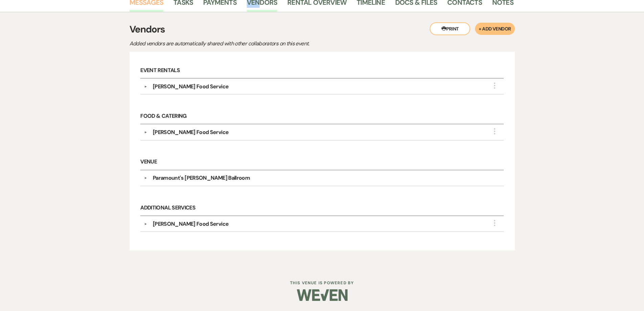 This screenshot has height=311, width=644. What do you see at coordinates (322, 116) in the screenshot?
I see `h6: Food & Catering` at bounding box center [322, 116].